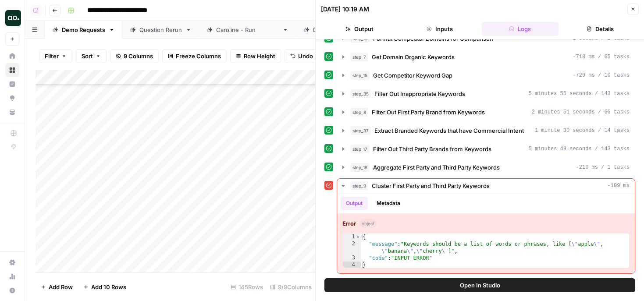  What do you see at coordinates (12, 98) in the screenshot?
I see `a: Opportunities` at bounding box center [12, 98].